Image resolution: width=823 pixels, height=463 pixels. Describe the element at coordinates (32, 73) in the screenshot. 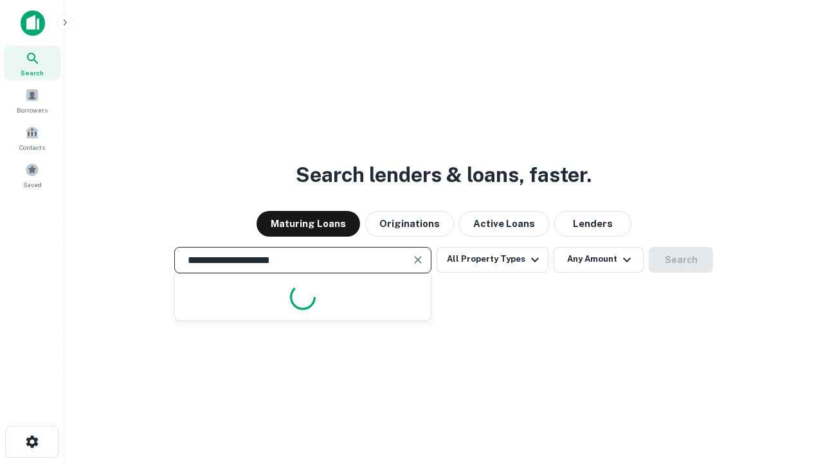

I see `span: Search` at that location.